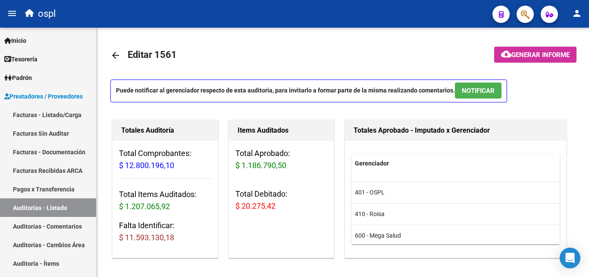 The width and height of the screenshot is (589, 277). Describe the element at coordinates (378, 235) in the screenshot. I see `span: 600 - Mega Salud` at that location.